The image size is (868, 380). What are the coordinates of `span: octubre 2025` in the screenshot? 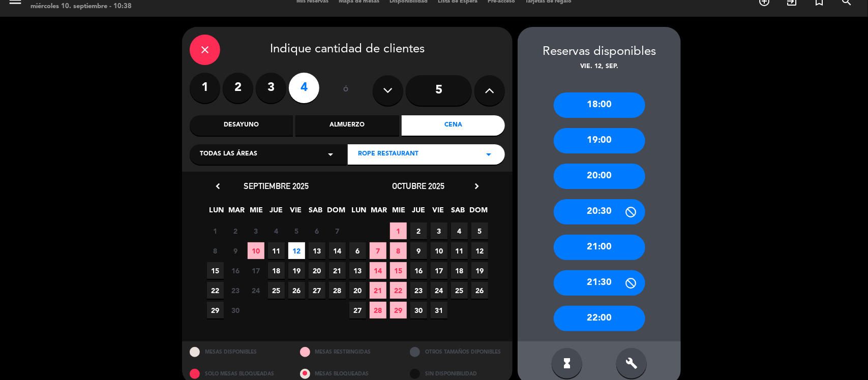 It's located at (418, 186).